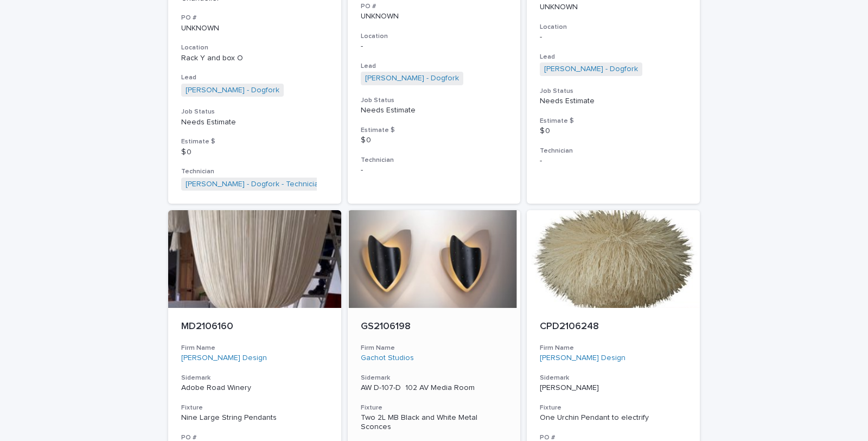  Describe the element at coordinates (388, 358) in the screenshot. I see `a: Gachot Studios` at that location.